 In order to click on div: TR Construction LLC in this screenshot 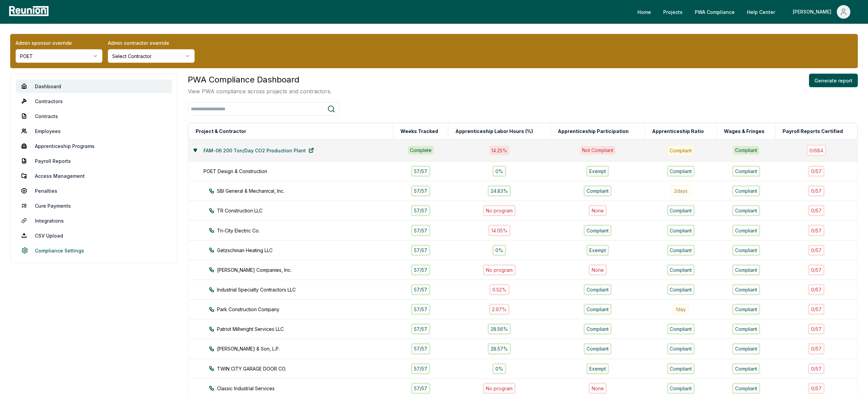, I will do `click(307, 211)`.